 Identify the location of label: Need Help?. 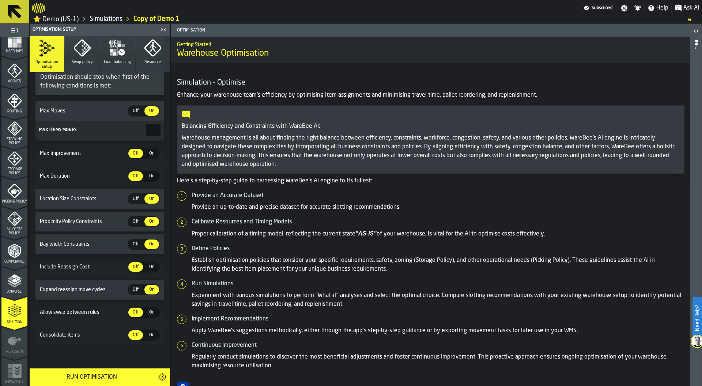
(698, 318).